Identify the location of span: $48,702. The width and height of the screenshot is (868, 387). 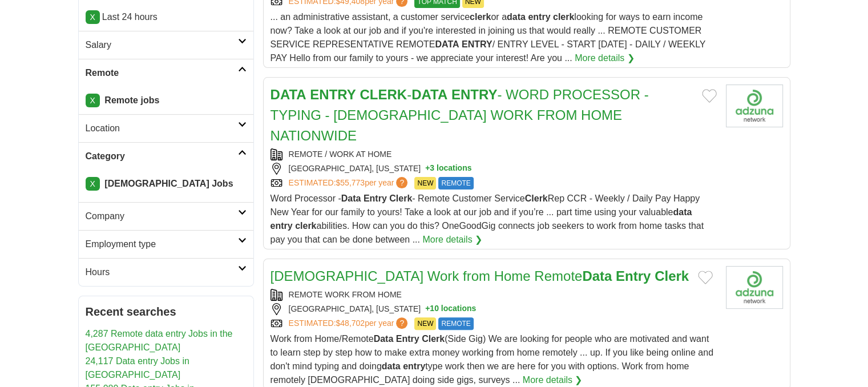
(350, 323).